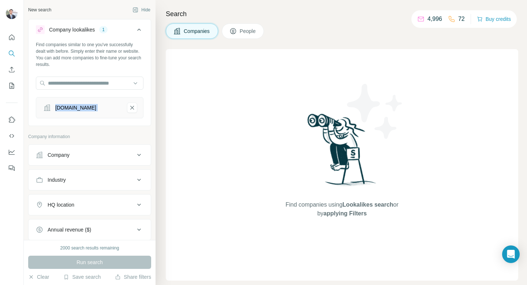 The width and height of the screenshot is (527, 285). Describe the element at coordinates (12, 53) in the screenshot. I see `button: Search` at that location.